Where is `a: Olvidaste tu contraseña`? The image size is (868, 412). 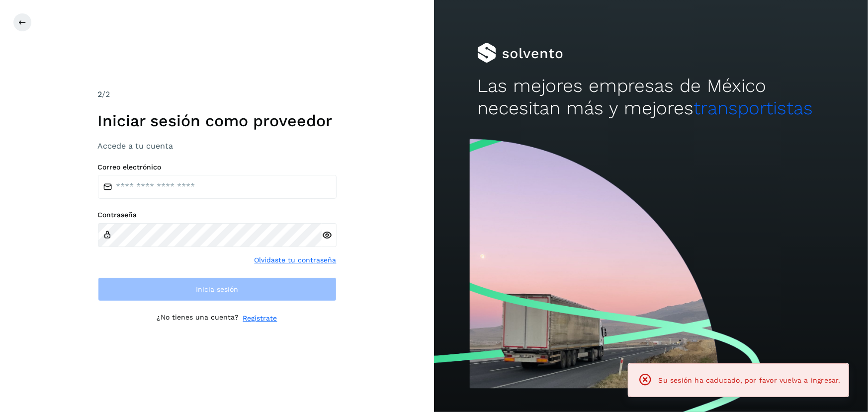
a: Olvidaste tu contraseña is located at coordinates (295, 260).